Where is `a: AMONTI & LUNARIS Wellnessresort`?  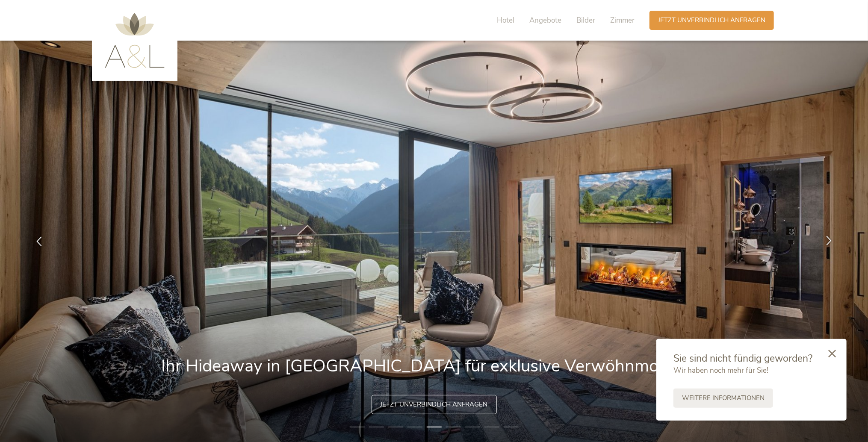
a: AMONTI & LUNARIS Wellnessresort is located at coordinates (135, 40).